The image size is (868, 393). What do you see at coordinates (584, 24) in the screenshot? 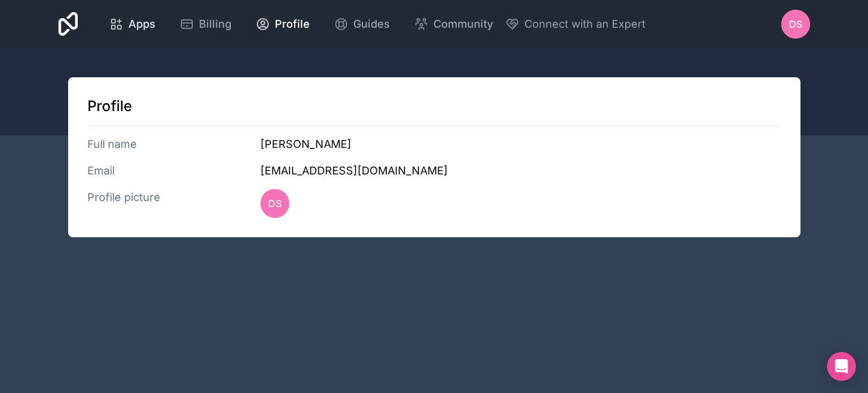
I see `span: Connect with an Expert` at bounding box center [584, 24].